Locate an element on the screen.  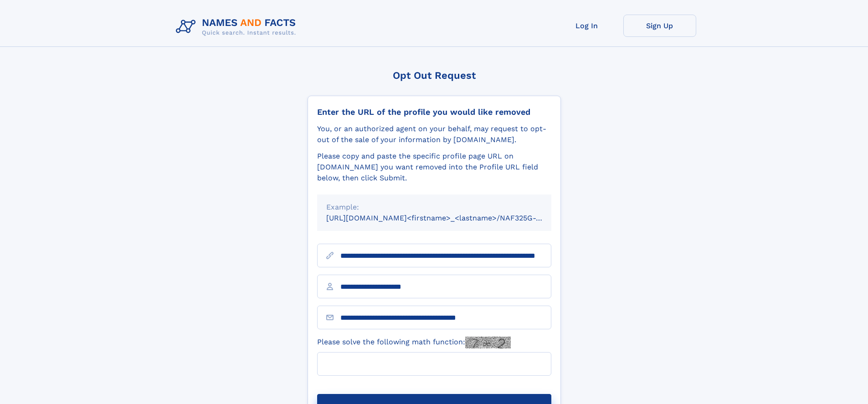
a: Sign Up is located at coordinates (660, 25).